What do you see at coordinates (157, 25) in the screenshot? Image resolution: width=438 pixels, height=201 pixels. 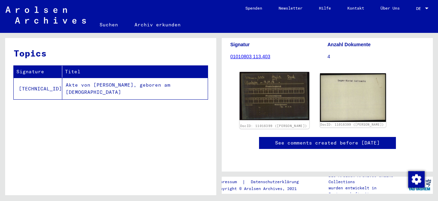 I see `a: Archiv erkunden` at bounding box center [157, 25].